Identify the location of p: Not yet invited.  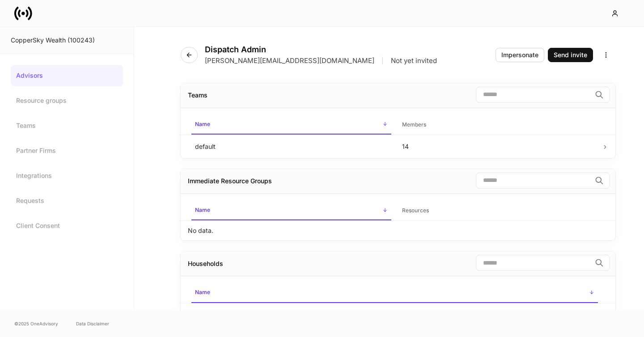
(413, 61).